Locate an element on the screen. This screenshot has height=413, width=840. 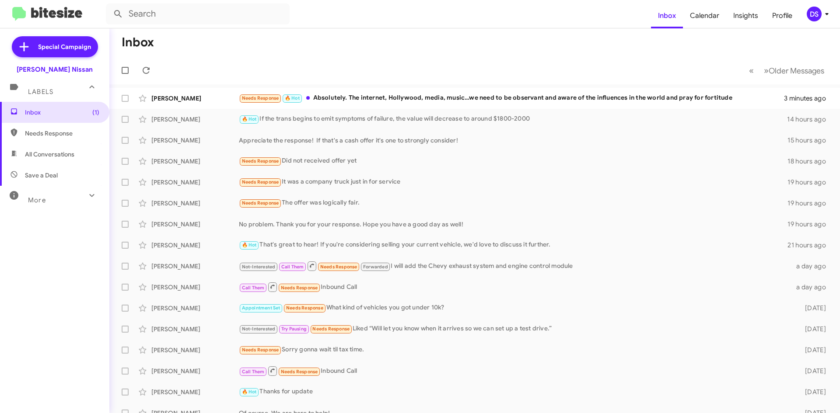
div: 21 hours ago is located at coordinates (810, 245).